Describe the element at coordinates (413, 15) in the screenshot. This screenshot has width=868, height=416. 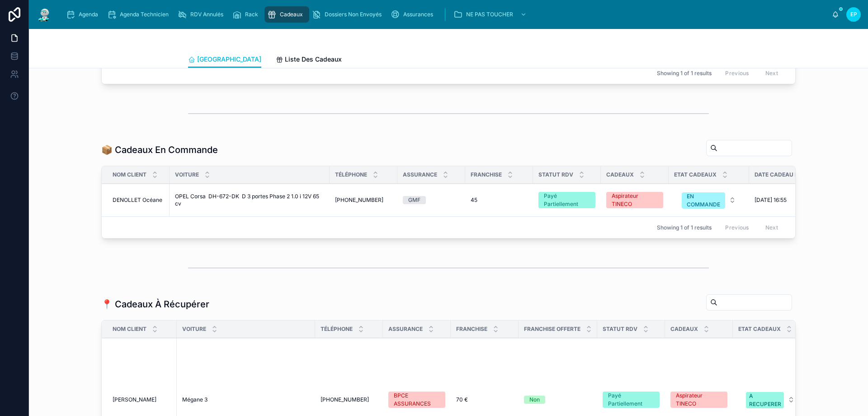
I see `a: Assurances` at that location.